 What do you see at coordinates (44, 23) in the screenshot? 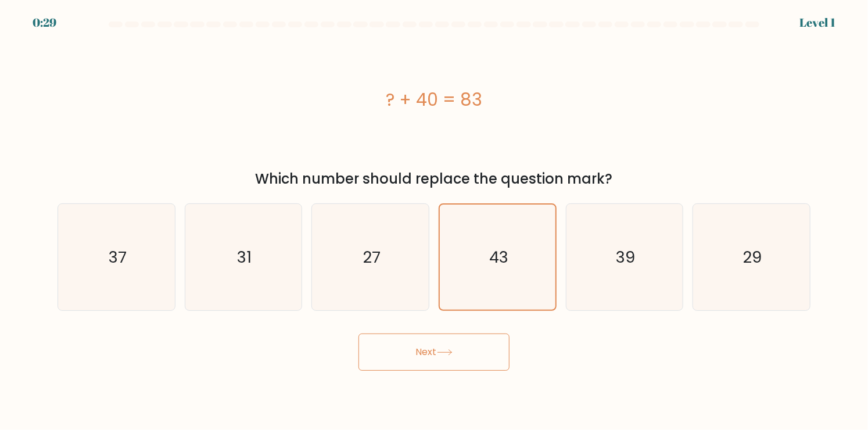
I see `div: 0:29` at bounding box center [44, 23].